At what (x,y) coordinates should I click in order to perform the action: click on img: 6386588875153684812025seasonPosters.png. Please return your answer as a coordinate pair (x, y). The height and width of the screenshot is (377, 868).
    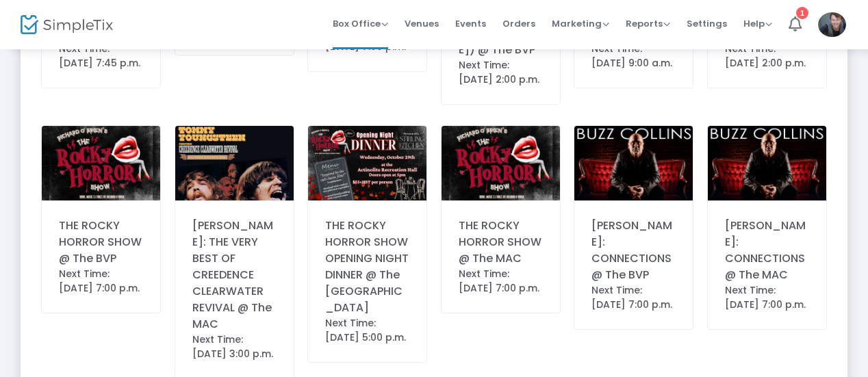
    Looking at the image, I should click on (500, 163).